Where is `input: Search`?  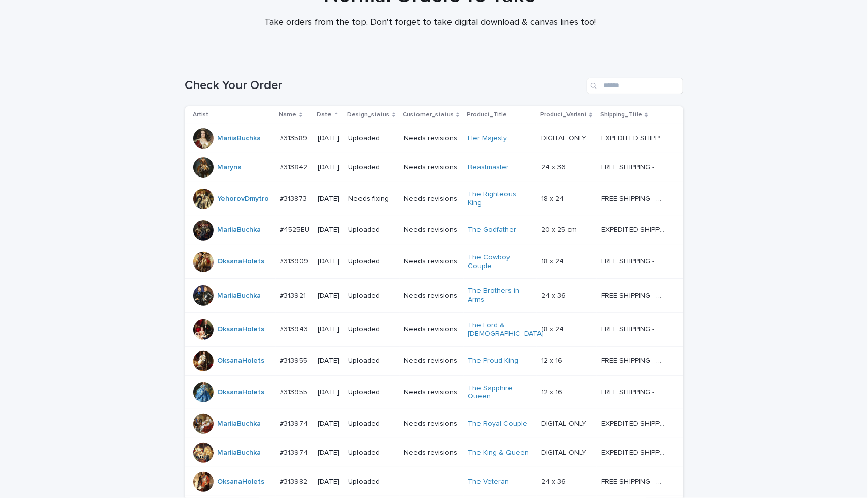
input: Search is located at coordinates (635, 86).